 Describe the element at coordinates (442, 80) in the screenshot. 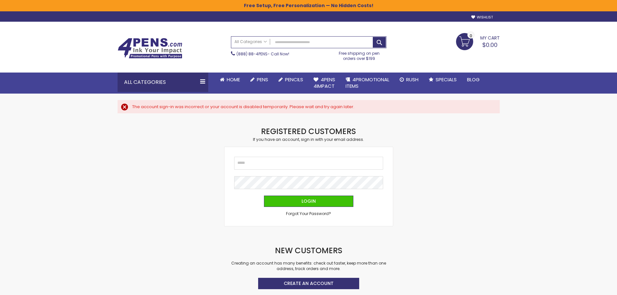

I see `a: Specials` at that location.